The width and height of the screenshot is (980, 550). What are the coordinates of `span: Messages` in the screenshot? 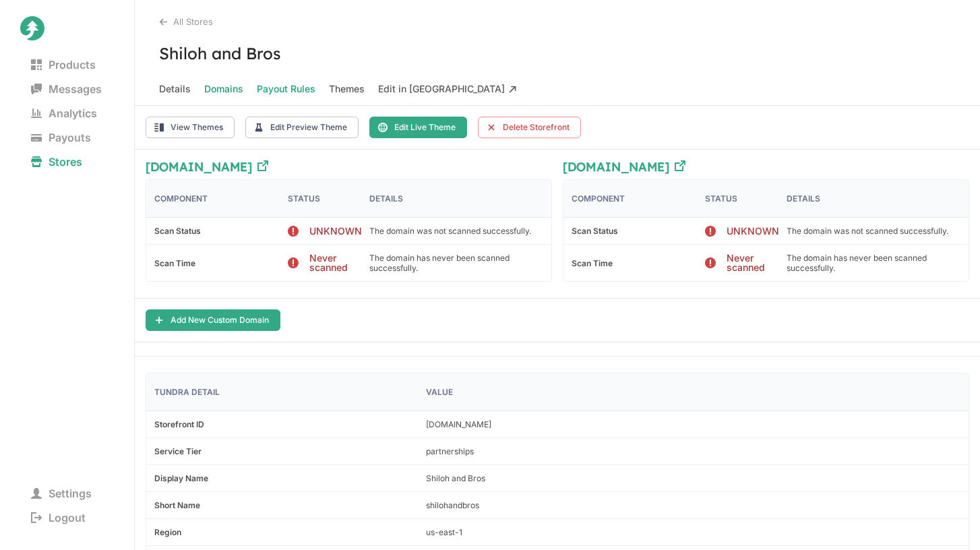 It's located at (66, 89).